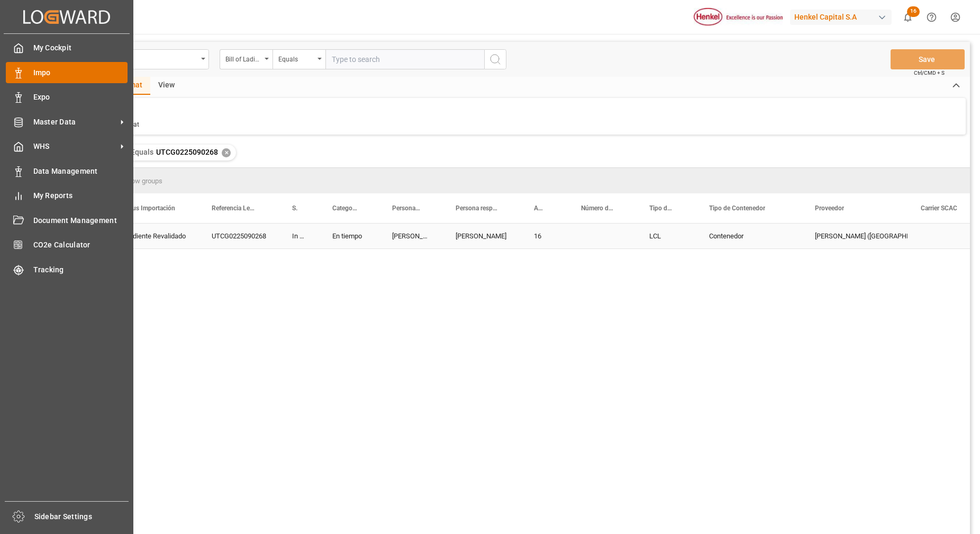 The height and width of the screenshot is (534, 980). What do you see at coordinates (666, 236) in the screenshot?
I see `div: LCL` at bounding box center [666, 236].